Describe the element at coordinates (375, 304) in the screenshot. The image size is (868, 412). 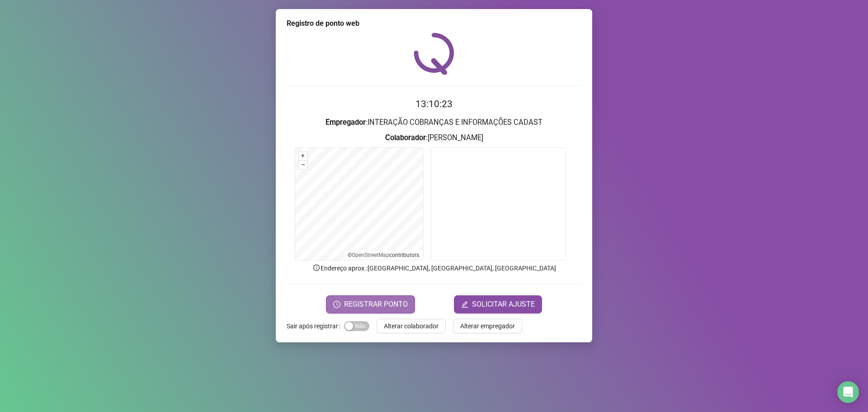
I see `span: REGISTRAR PONTO` at that location.